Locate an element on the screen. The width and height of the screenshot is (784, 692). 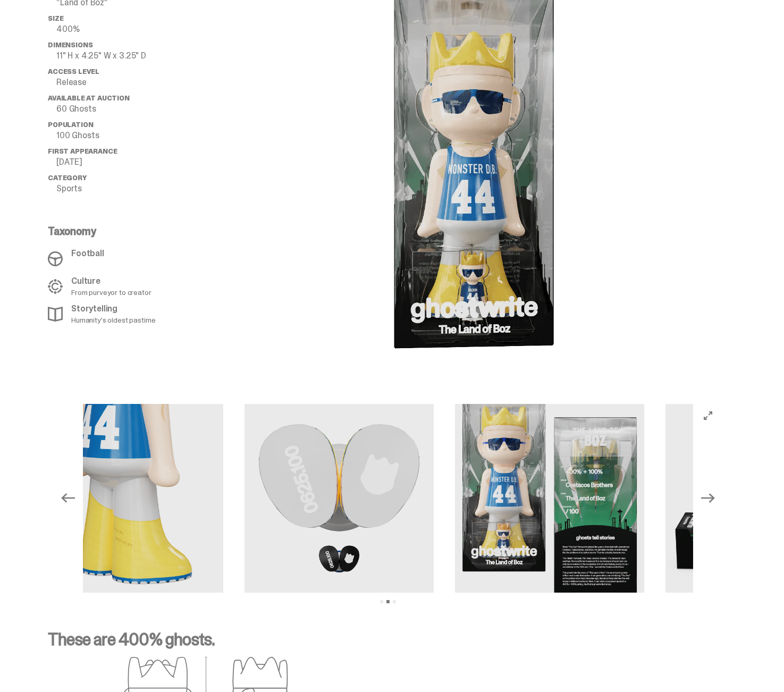
button: View slide 3 is located at coordinates (395, 602).